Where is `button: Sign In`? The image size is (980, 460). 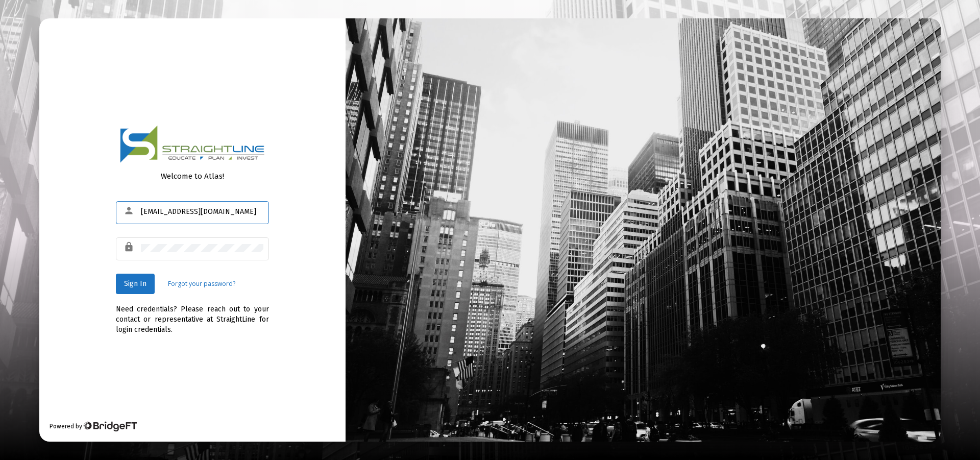 button: Sign In is located at coordinates (135, 284).